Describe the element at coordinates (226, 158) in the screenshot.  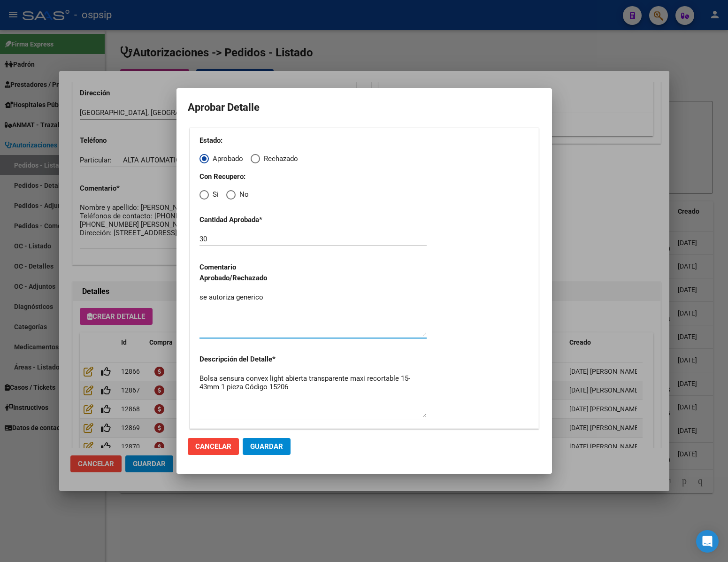
I see `span: Aprobado` at that location.